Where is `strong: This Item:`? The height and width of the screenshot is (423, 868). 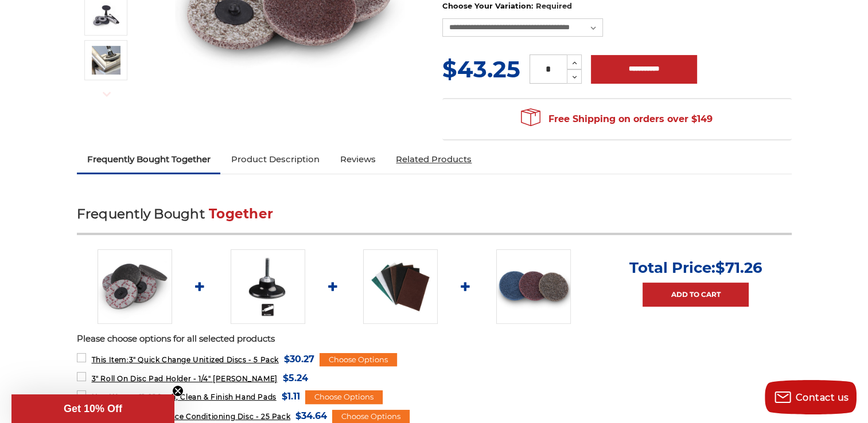 strong: This Item: is located at coordinates (110, 360).